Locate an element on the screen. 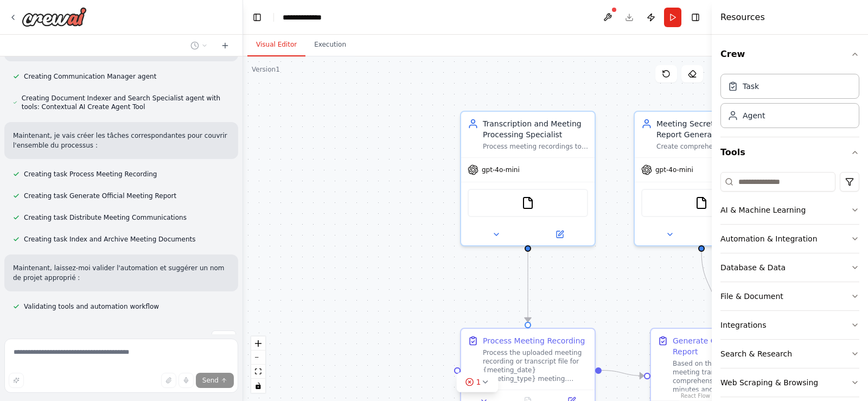 The width and height of the screenshot is (868, 401). p: Maintenant, laissez-moi valider l'automation et suggérer un nom de projet approprié : is located at coordinates (121, 273).